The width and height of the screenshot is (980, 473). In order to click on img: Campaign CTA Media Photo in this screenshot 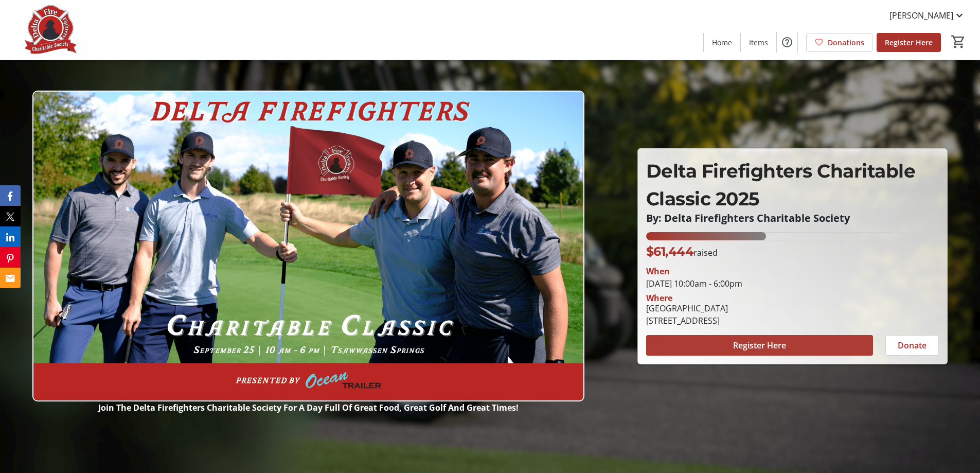, I will do `click(308, 246)`.